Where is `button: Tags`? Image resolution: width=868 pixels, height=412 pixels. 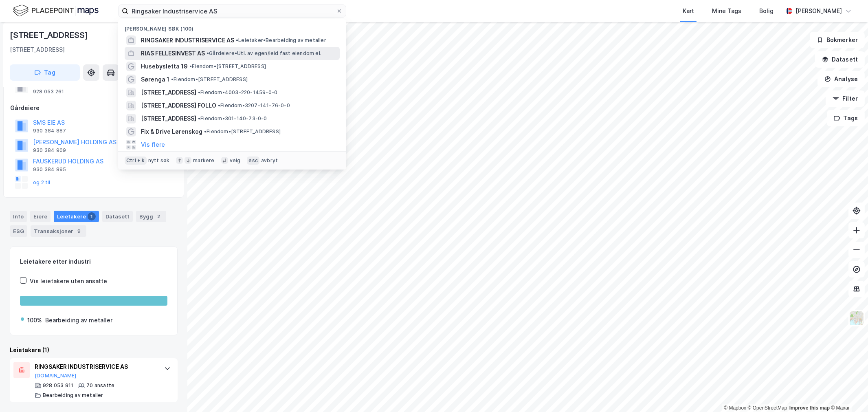 button: Tags is located at coordinates (846, 118).